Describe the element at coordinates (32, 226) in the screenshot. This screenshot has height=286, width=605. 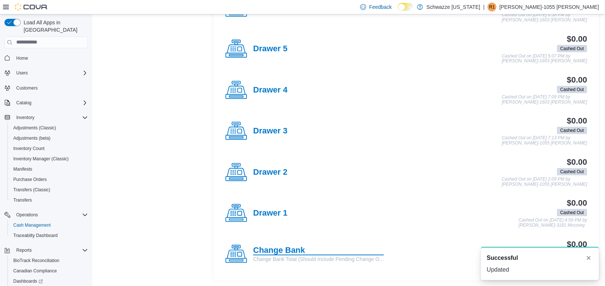
I see `span: Cash Management` at that location.